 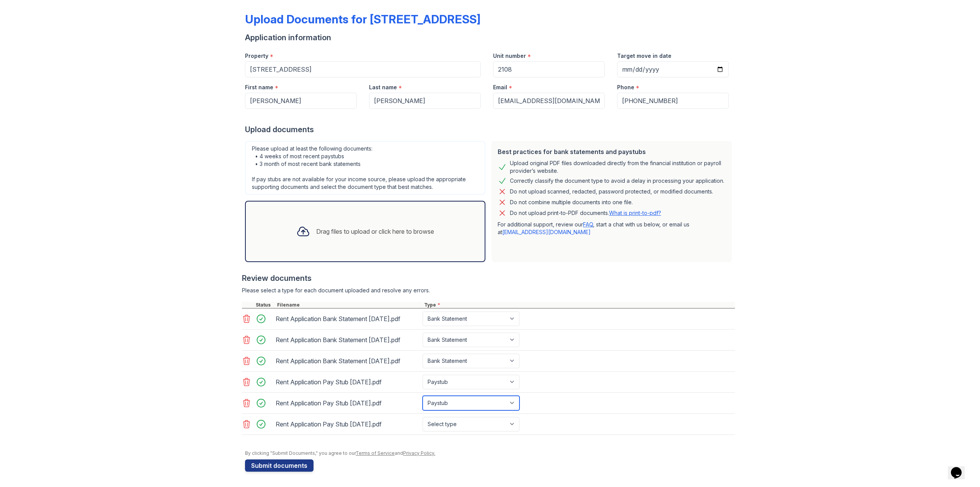 What do you see at coordinates (375, 453) in the screenshot?
I see `a: Terms of Service` at bounding box center [375, 453].